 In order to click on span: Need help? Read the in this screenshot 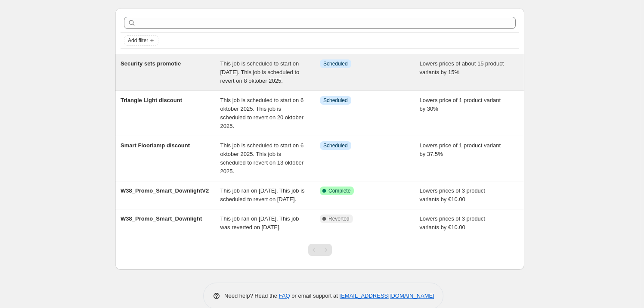, I will do `click(252, 296)`.